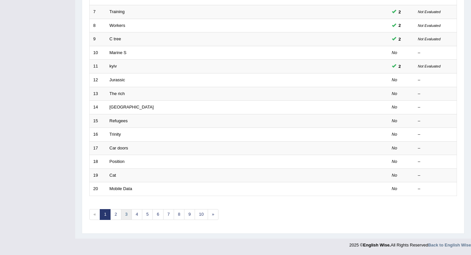 The width and height of the screenshot is (471, 255). Describe the element at coordinates (137, 214) in the screenshot. I see `a: 4` at that location.